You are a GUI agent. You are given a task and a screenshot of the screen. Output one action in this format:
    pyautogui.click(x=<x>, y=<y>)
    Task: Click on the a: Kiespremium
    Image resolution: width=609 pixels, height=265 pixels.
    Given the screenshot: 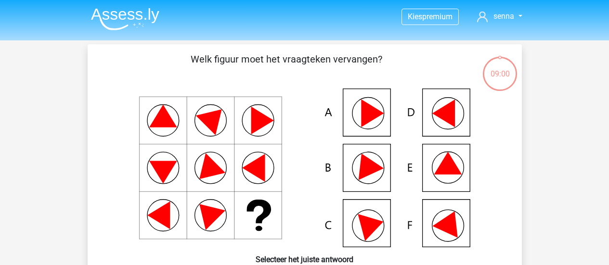 What is the action you would take?
    pyautogui.click(x=430, y=16)
    